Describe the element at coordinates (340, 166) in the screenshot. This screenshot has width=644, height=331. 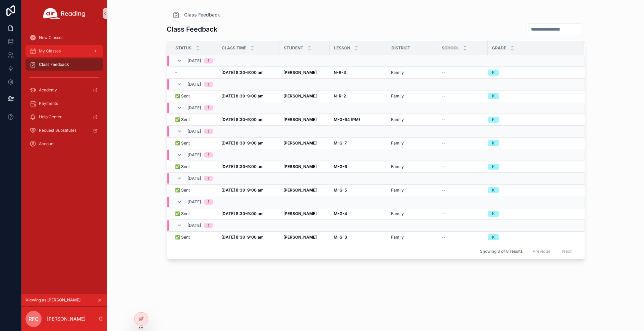
I see `strong: M-G-6` at that location.